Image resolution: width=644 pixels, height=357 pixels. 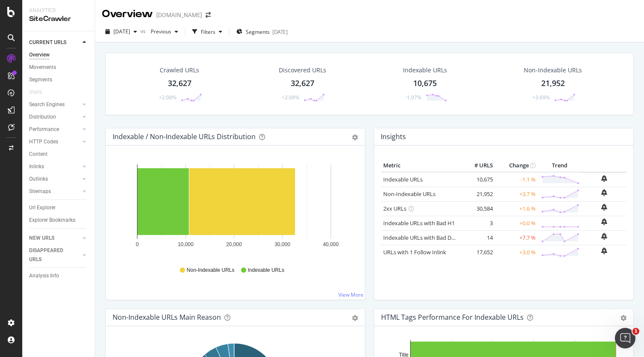 What do you see at coordinates (234, 244) in the screenshot?
I see `text: 20,000` at bounding box center [234, 244].